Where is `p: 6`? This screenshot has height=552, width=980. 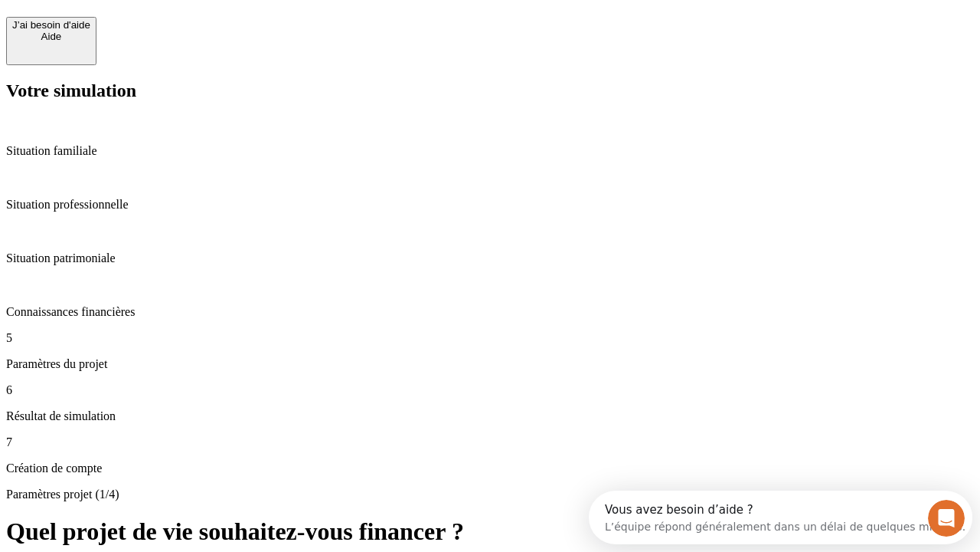
p: 6 is located at coordinates (490, 390).